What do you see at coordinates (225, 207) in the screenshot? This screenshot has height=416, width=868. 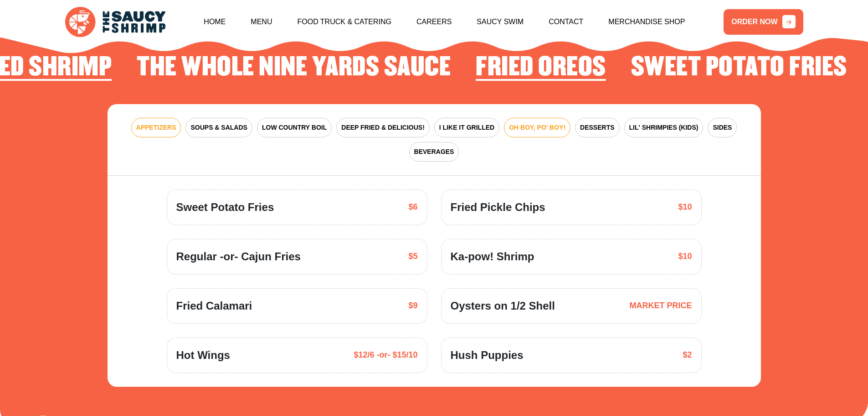 I see `span: Sweet Potato Fries` at bounding box center [225, 207].